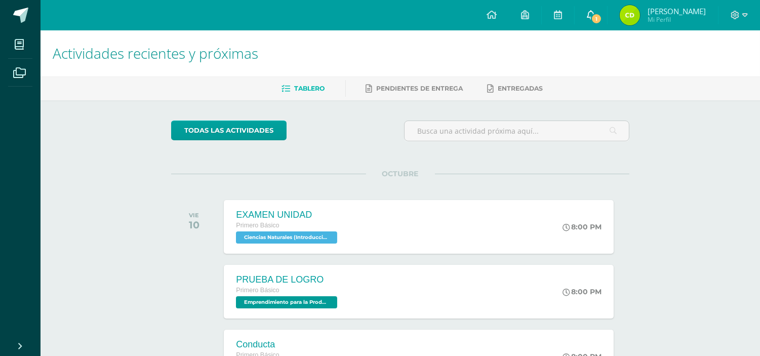 This screenshot has width=760, height=356. I want to click on div: PRUEBA DE LOGRO, so click(287, 279).